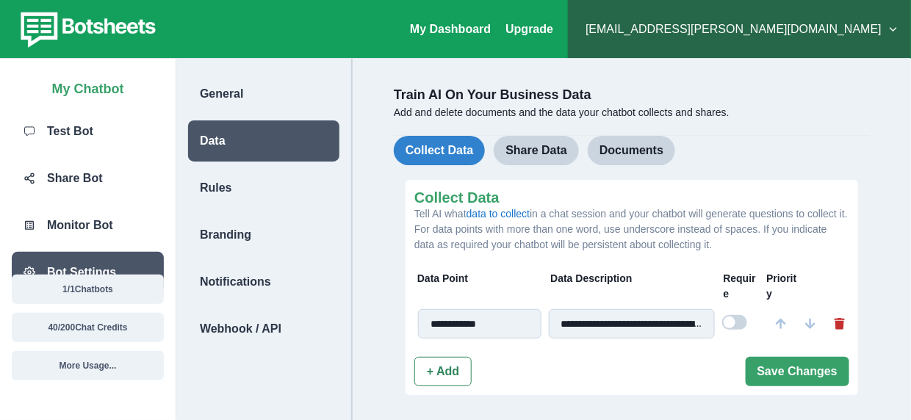  Describe the element at coordinates (632, 112) in the screenshot. I see `p: Add and delete documents and the data your chatbot collects and shares.` at that location.